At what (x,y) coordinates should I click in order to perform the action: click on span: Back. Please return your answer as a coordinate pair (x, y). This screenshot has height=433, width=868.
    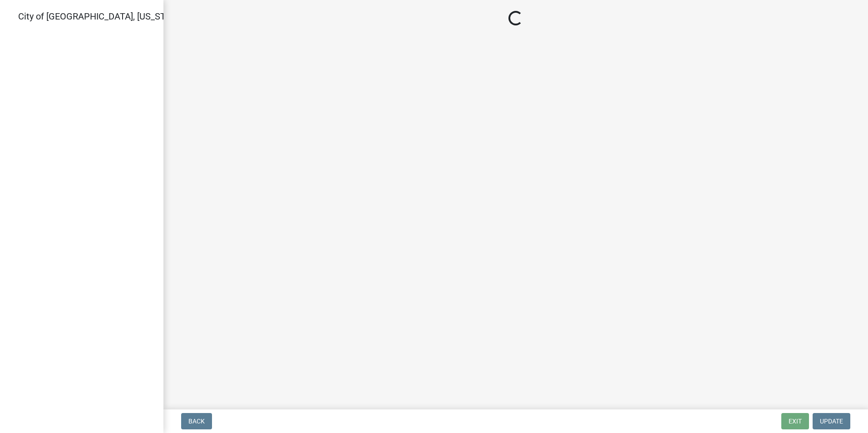
    Looking at the image, I should click on (196, 421).